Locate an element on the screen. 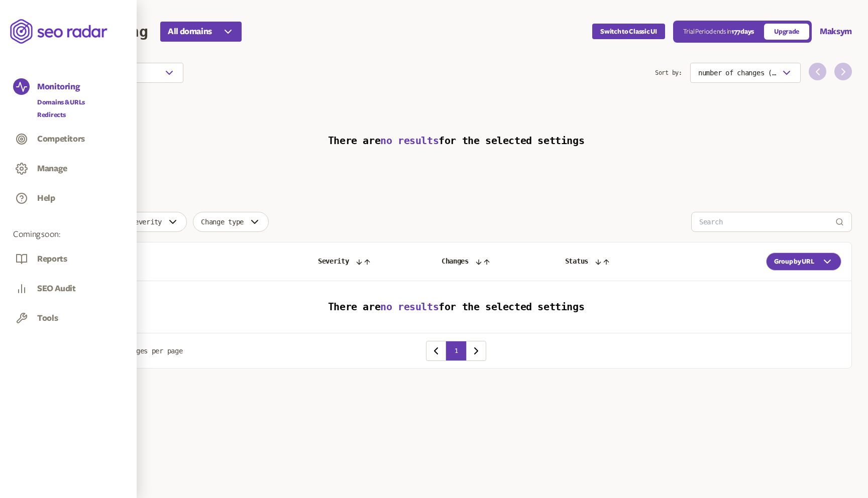  a: Redirects is located at coordinates (61, 115).